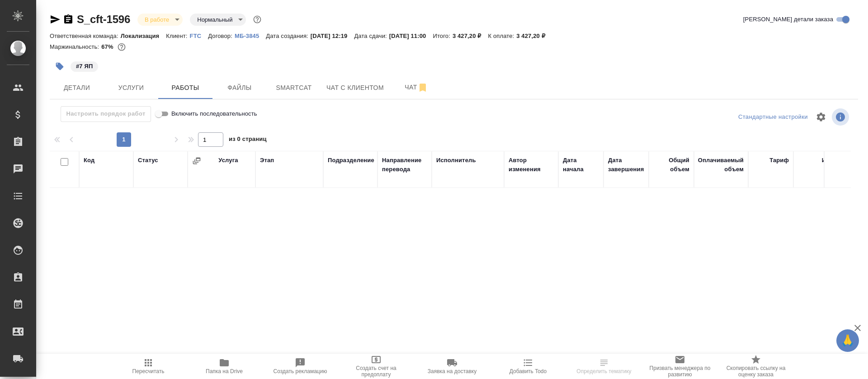 This screenshot has height=379, width=868. Describe the element at coordinates (122, 47) in the screenshot. I see `button: 932.72 RUB;` at that location.